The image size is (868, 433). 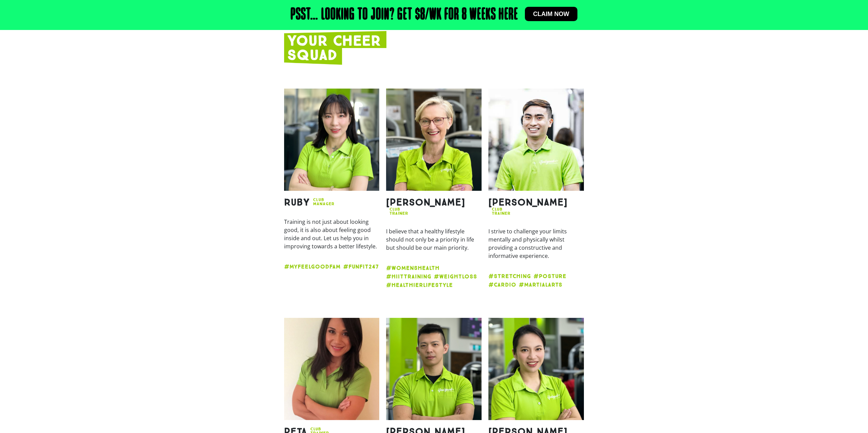 What do you see at coordinates (296, 202) in the screenshot?
I see `h2: Ruby` at bounding box center [296, 202].